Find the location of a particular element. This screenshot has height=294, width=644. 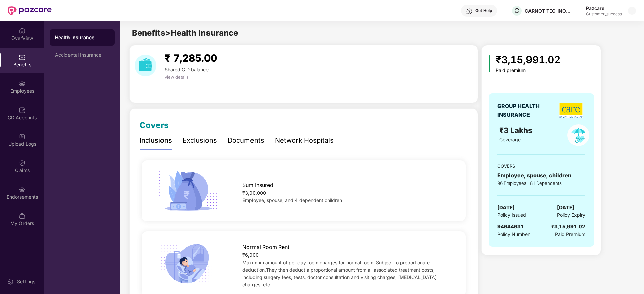

img: svg+xml;base64,PHN2ZyBpZD0iTXlfT3JkZXJzIiBkYXRhLW5hbWU9Ik15IE9yZGVycyIgeG1sbnM9Imh0dHA6Ly93d3cudz... is located at coordinates (22, 216).